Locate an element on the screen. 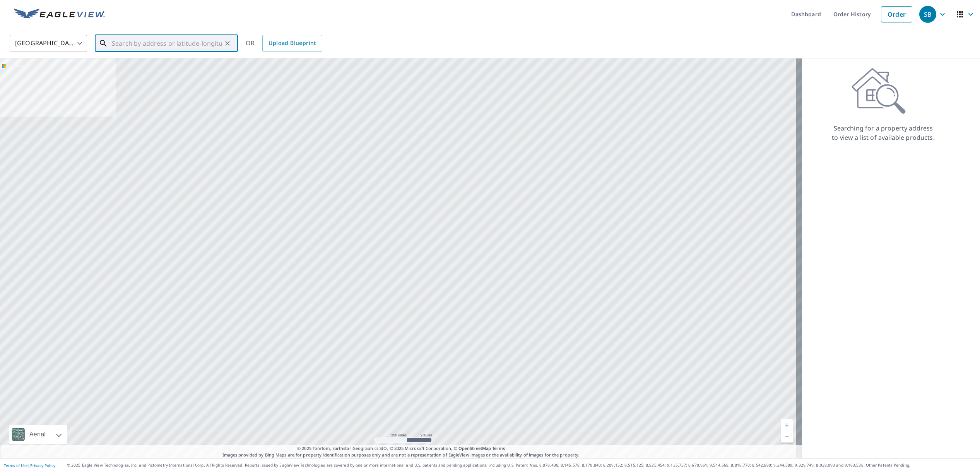 The height and width of the screenshot is (472, 980). a: Order is located at coordinates (896, 14).